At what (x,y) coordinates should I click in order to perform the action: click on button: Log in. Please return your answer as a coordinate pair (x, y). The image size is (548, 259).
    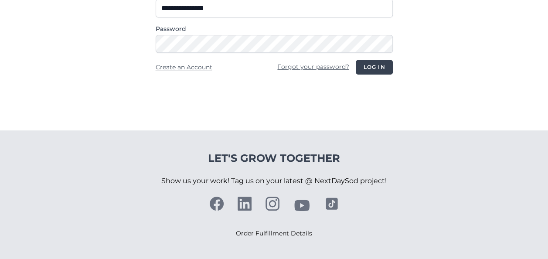
    Looking at the image, I should click on (374, 67).